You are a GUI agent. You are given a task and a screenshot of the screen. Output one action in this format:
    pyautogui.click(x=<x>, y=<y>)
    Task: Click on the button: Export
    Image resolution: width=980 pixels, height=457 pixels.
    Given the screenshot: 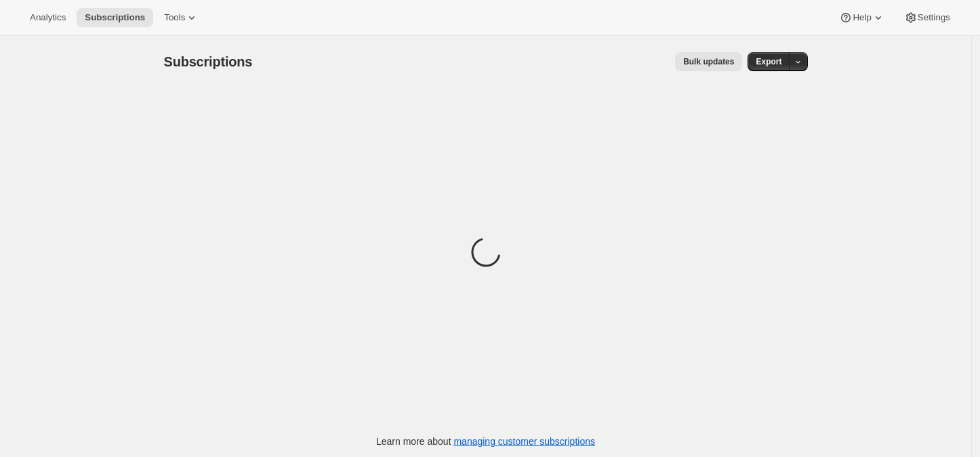 What is the action you would take?
    pyautogui.click(x=768, y=62)
    